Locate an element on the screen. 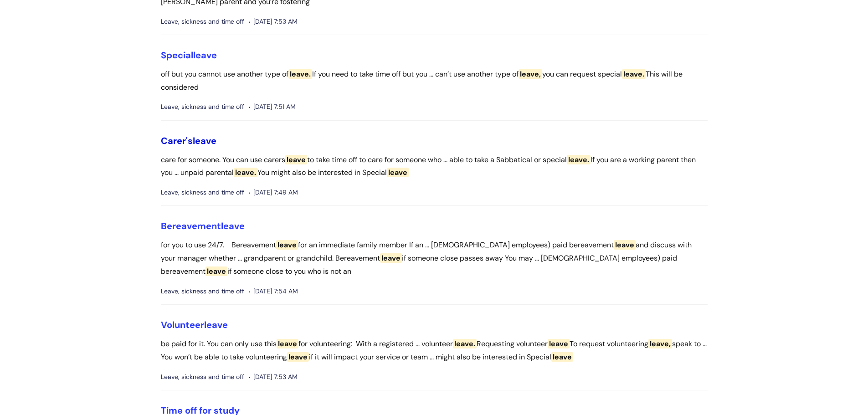  a: Specialleave is located at coordinates (188, 55).